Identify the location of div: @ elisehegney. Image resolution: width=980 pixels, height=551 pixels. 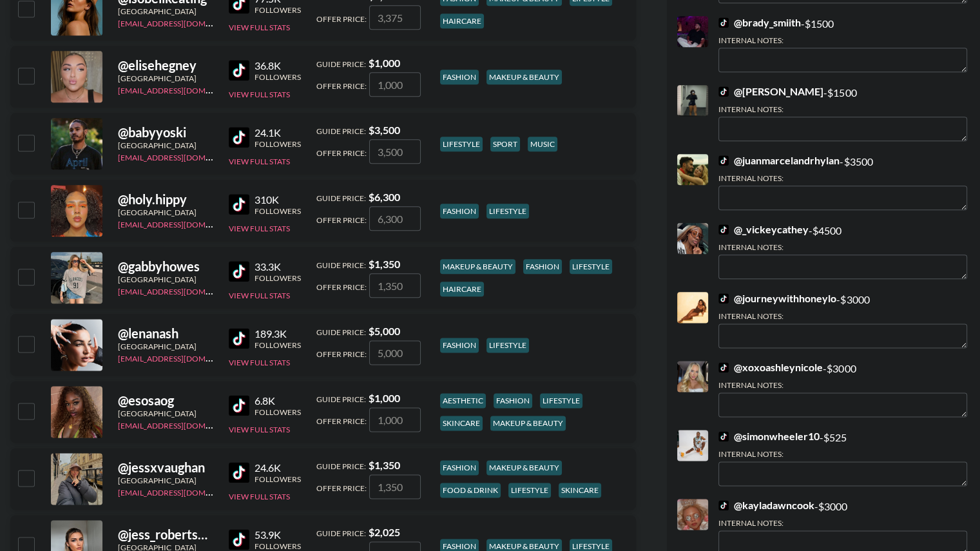
(166, 65).